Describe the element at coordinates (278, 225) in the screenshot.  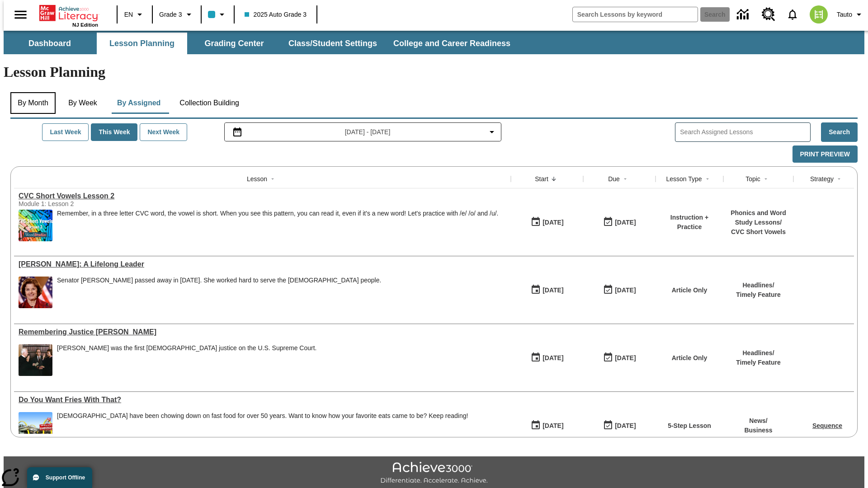
I see `span: Remember, in a three letter CVC word, the vowel is short. When you see this pattern, you can read...` at that location.